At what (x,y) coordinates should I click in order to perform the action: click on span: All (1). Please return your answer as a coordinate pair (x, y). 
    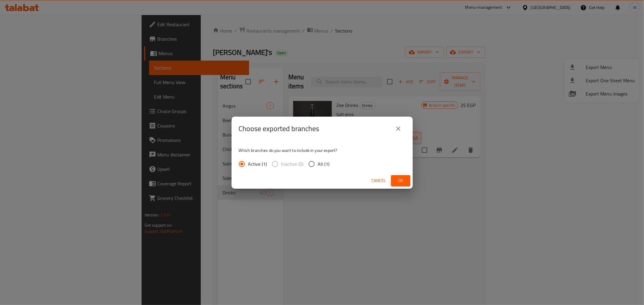
    Looking at the image, I should click on (323, 164).